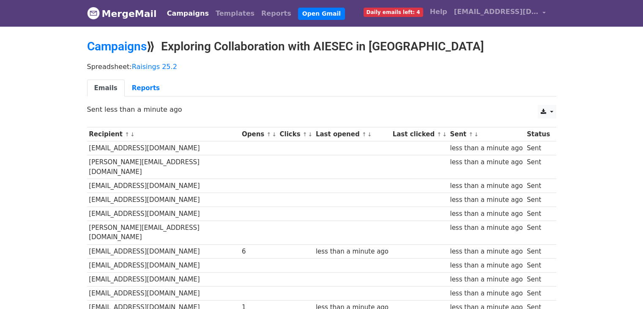  What do you see at coordinates (154, 66) in the screenshot?
I see `a: Raisings 25.2` at bounding box center [154, 66].